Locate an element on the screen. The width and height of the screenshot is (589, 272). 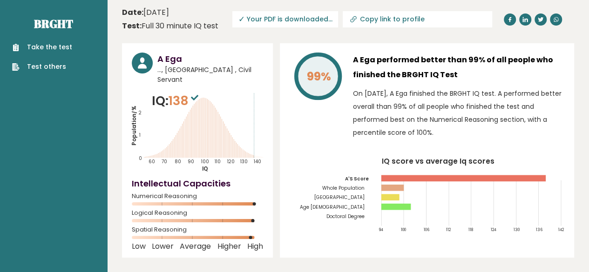
tspan: 99% is located at coordinates (319, 76).